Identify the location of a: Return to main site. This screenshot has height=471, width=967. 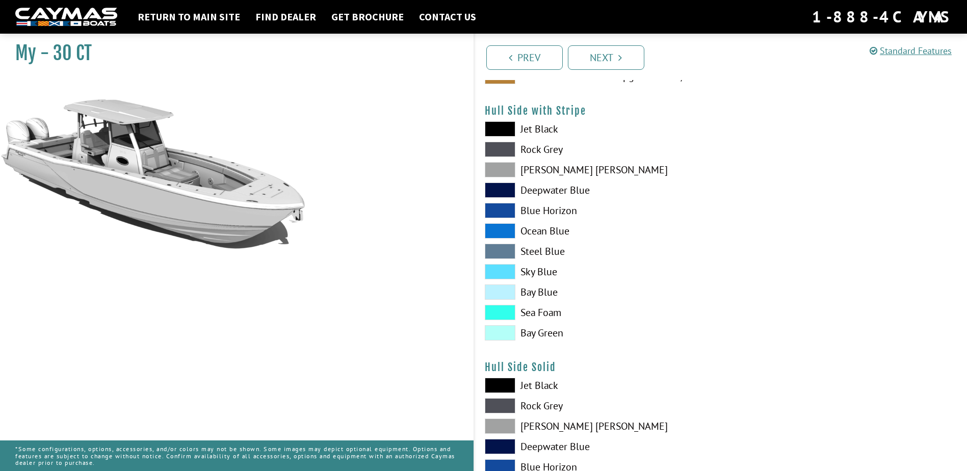
(189, 17).